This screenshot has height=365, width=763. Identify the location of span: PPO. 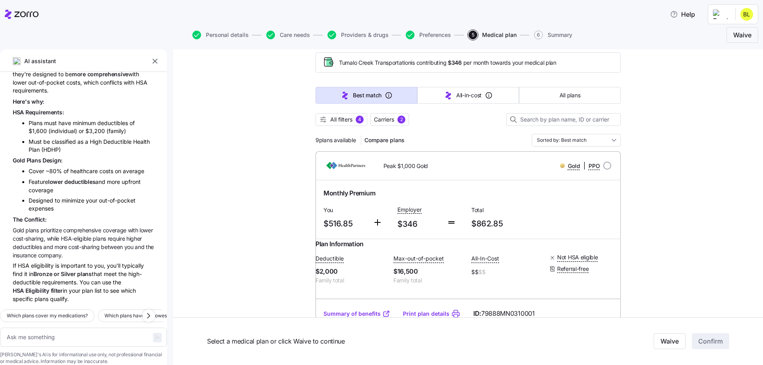
(594, 166).